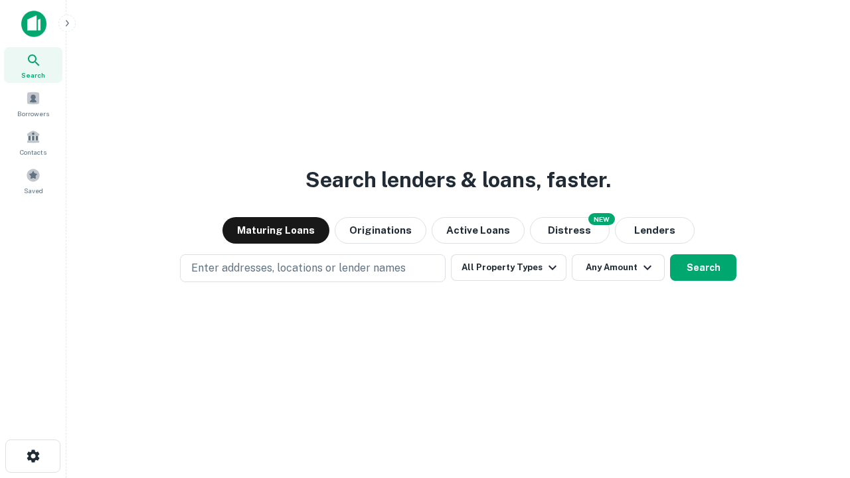  Describe the element at coordinates (33, 104) in the screenshot. I see `a: Borrowers` at that location.